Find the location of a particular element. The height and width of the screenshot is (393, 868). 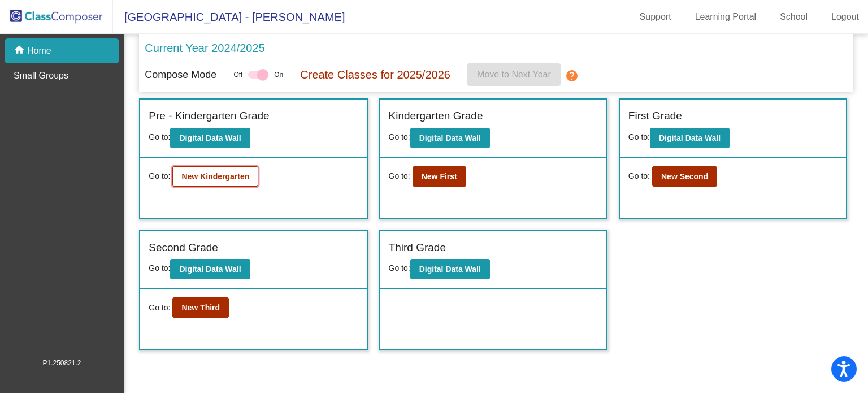

label: Pre - Kindergarten Grade is located at coordinates (208, 116).